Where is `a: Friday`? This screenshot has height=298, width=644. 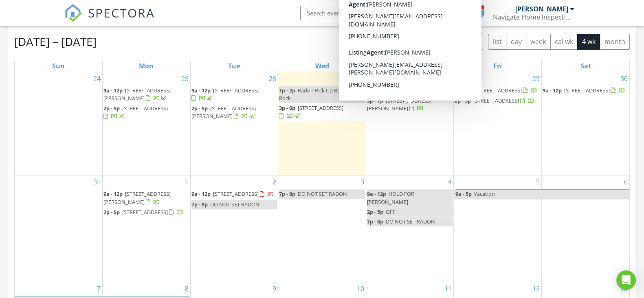
a: Friday is located at coordinates (497, 66).